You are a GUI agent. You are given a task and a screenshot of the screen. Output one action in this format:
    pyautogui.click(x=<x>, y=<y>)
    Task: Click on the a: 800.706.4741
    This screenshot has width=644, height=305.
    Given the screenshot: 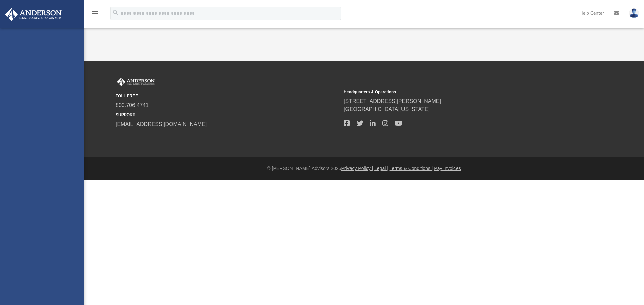 What is the action you would take?
    pyautogui.click(x=132, y=105)
    